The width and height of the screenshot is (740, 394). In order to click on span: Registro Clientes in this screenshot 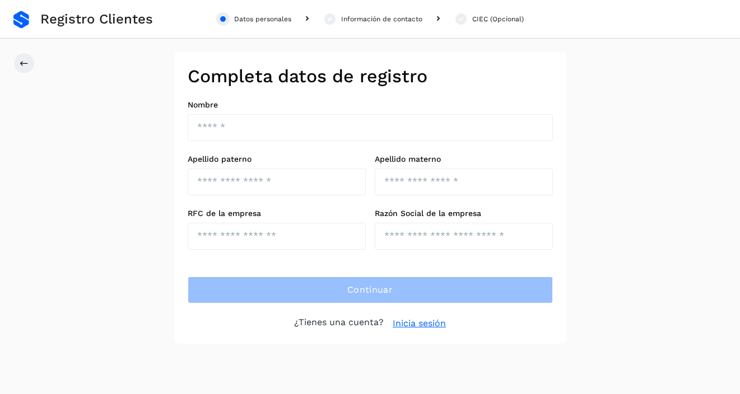, I will do `click(96, 19)`.